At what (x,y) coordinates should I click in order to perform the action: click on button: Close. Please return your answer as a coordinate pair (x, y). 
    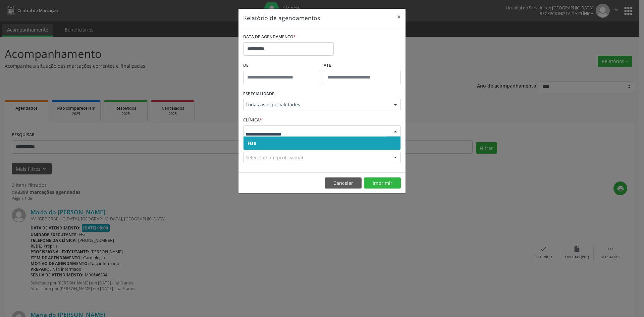
    Looking at the image, I should click on (398, 17).